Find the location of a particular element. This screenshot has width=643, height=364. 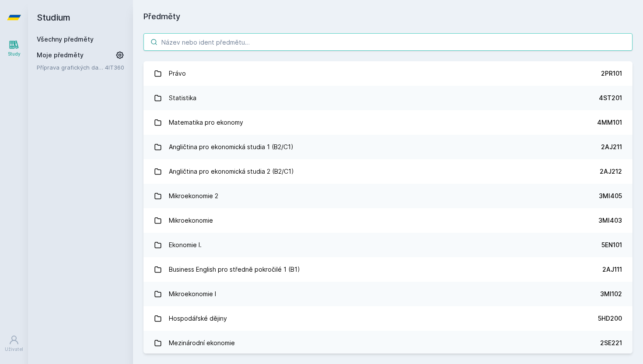

div: Angličtina pro ekonomická studia 2 (B2/C1) is located at coordinates (232, 172).